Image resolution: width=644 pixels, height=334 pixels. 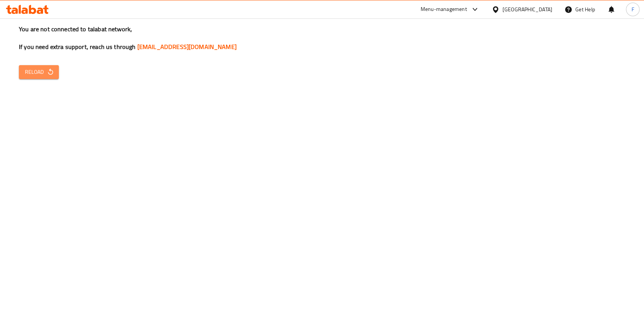 I want to click on span: Reload, so click(x=39, y=72).